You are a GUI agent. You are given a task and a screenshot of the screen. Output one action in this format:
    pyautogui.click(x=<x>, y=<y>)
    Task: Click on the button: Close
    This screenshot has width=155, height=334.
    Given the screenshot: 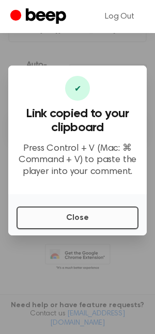 What is the action you would take?
    pyautogui.click(x=78, y=218)
    